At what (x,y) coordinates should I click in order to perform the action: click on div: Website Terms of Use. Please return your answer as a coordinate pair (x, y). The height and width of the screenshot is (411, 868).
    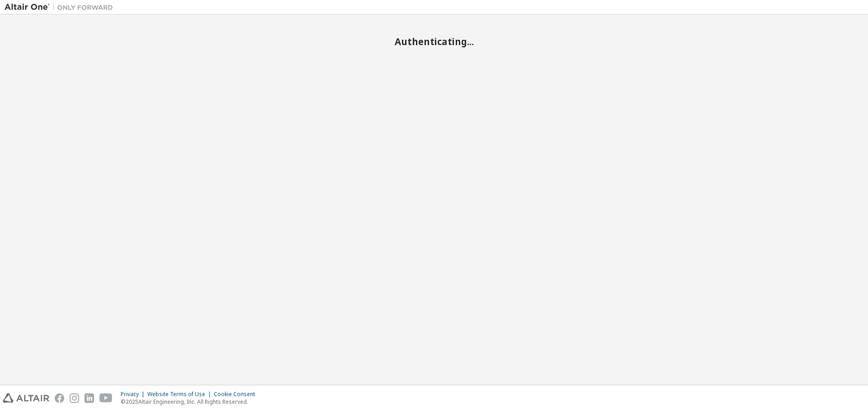
    Looking at the image, I should click on (181, 395).